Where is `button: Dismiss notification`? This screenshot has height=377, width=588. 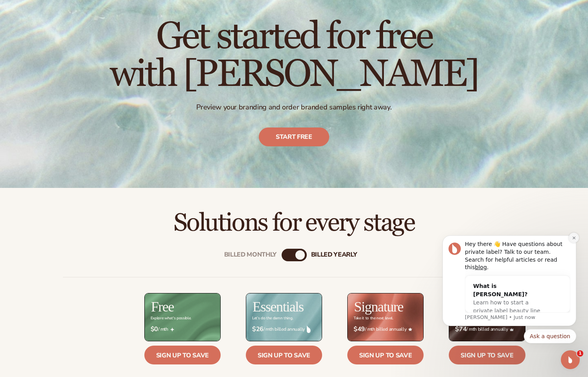
button: Dismiss notification is located at coordinates (143, 20).